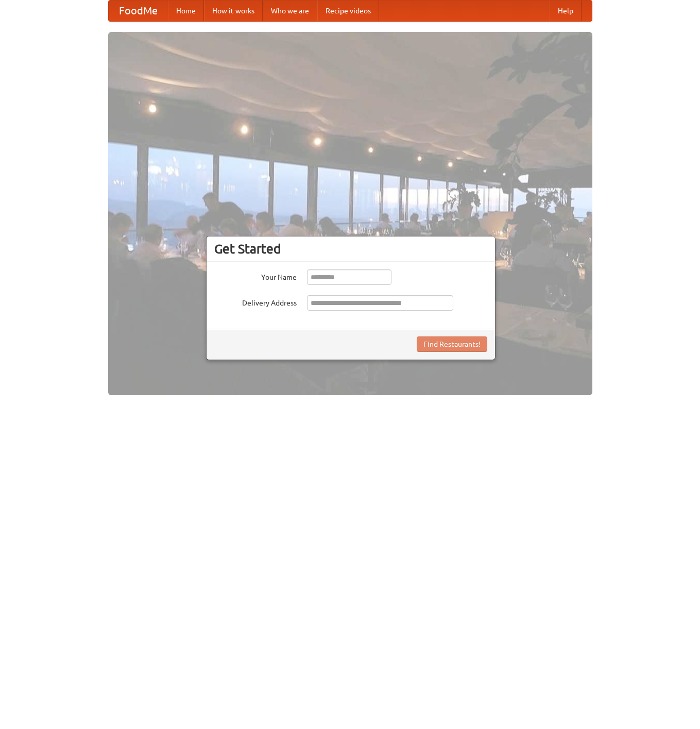 The image size is (700, 729). I want to click on a: Recipe videos, so click(349, 11).